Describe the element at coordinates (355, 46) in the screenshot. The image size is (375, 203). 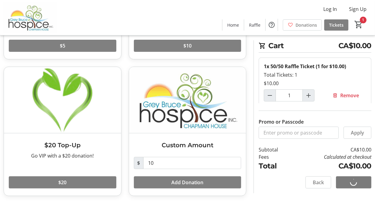
I see `span: CA$10.00` at that location.